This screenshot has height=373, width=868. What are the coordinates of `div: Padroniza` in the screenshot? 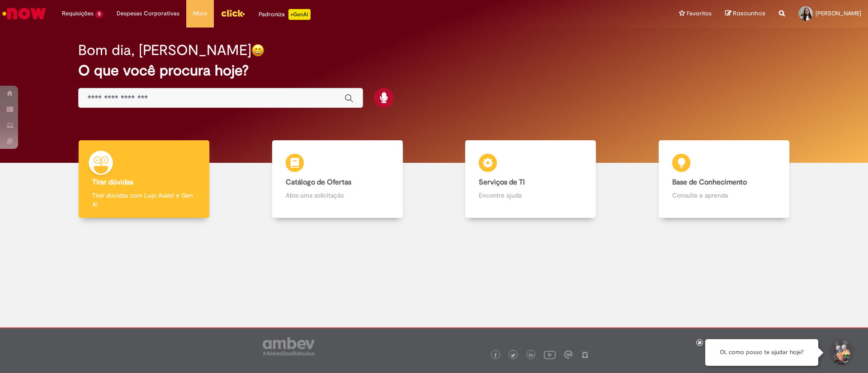 It's located at (285, 14).